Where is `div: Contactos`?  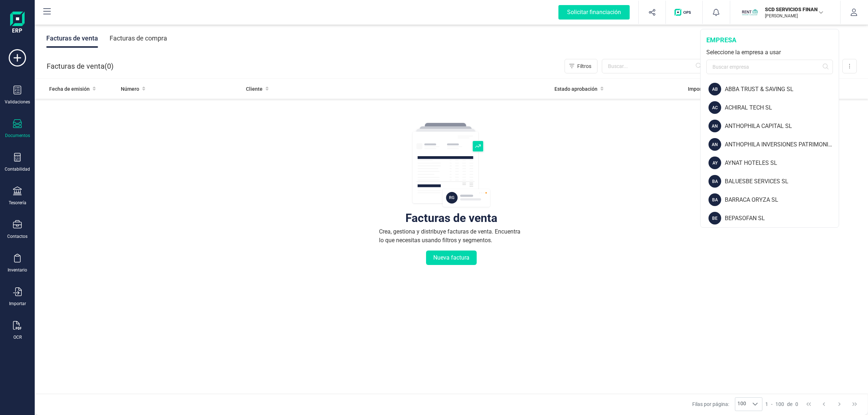
div: Contactos is located at coordinates (17, 237).